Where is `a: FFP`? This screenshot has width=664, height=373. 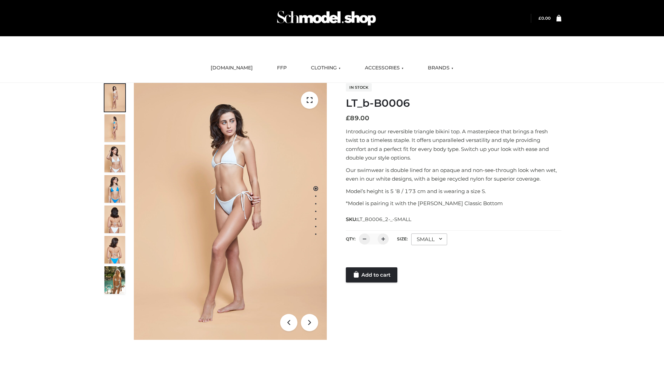 a: FFP is located at coordinates (282, 68).